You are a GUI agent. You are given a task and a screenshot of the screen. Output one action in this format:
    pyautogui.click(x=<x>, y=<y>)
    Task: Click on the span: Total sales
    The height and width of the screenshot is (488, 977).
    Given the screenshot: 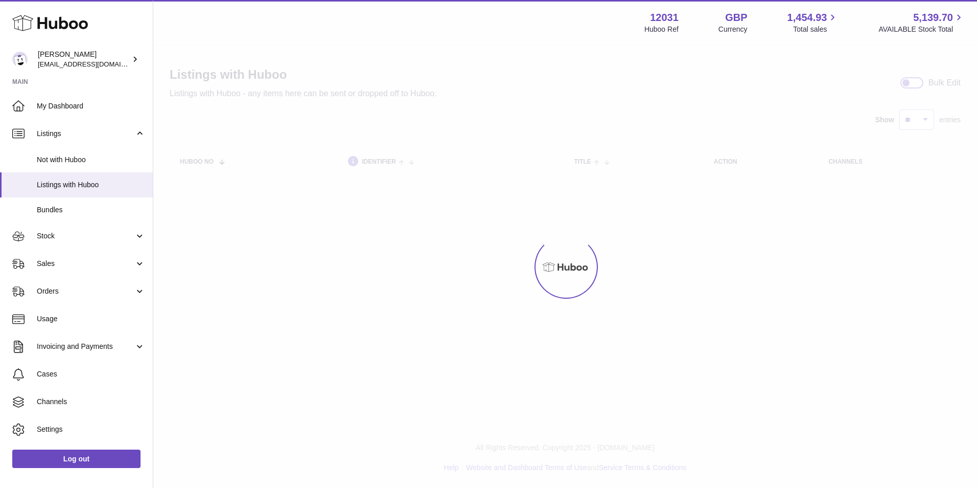 What is the action you would take?
    pyautogui.click(x=816, y=29)
    